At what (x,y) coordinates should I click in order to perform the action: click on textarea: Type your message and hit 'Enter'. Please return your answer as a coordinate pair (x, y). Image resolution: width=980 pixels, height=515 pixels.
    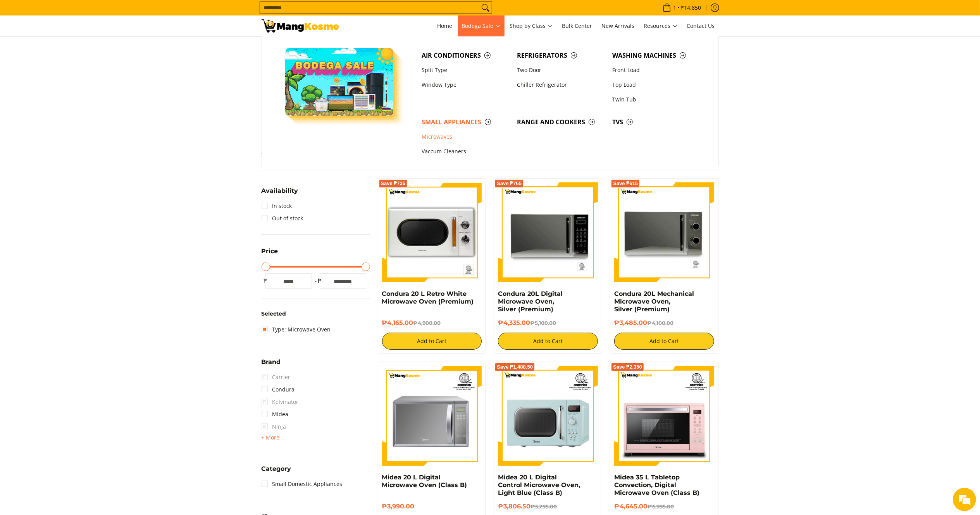
    Looking at the image, I should click on (75, 225).